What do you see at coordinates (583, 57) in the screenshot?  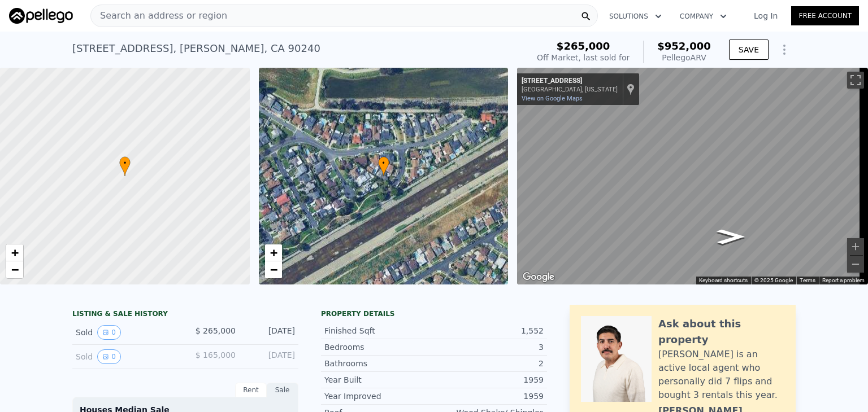 I see `div: Off Market, last sold for` at bounding box center [583, 57].